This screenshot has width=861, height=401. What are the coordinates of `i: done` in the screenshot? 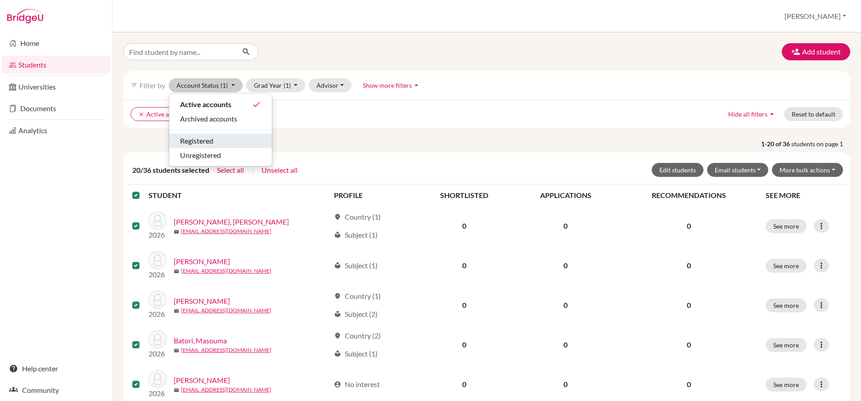 It's located at (257, 104).